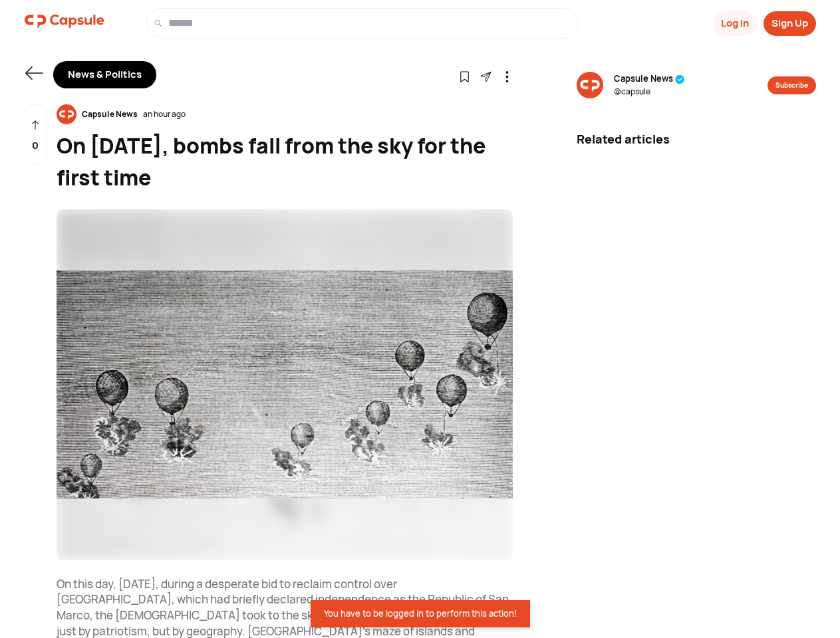  Describe the element at coordinates (735, 24) in the screenshot. I see `button: Log In` at that location.